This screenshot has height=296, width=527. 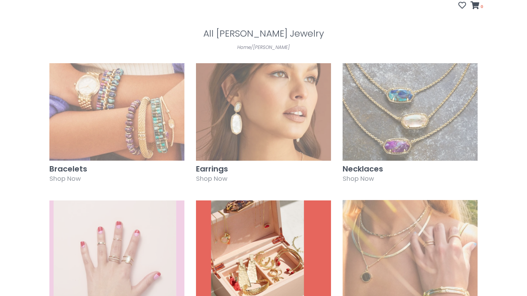 What do you see at coordinates (117, 169) in the screenshot?
I see `h3: Bracelets` at bounding box center [117, 169].